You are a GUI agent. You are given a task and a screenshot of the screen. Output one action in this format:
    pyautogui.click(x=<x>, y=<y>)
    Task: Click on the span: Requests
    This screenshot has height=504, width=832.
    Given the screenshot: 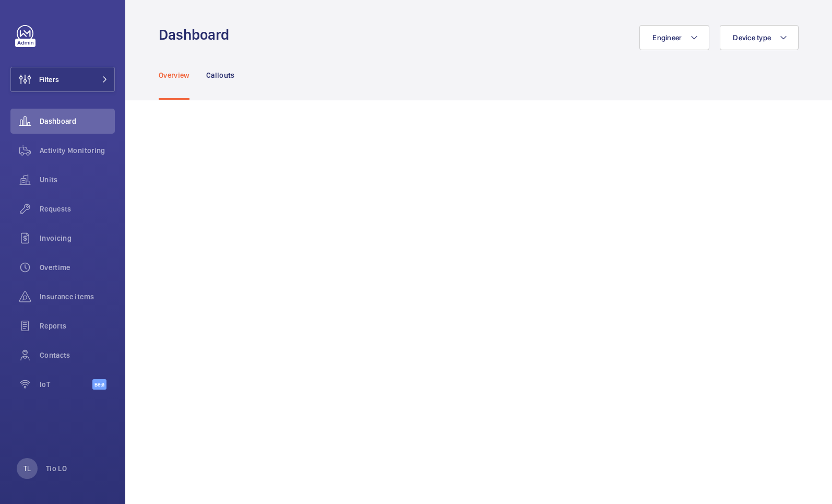 What is the action you would take?
    pyautogui.click(x=77, y=209)
    